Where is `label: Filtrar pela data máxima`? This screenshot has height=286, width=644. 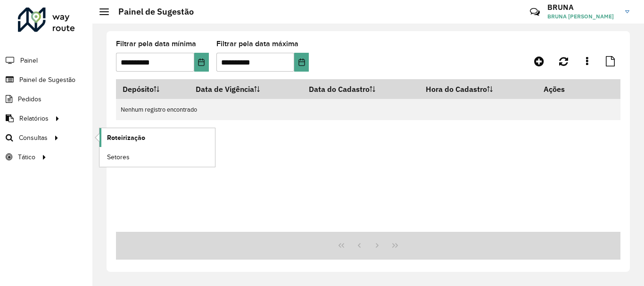
label: Filtrar pela data máxima is located at coordinates (257, 44).